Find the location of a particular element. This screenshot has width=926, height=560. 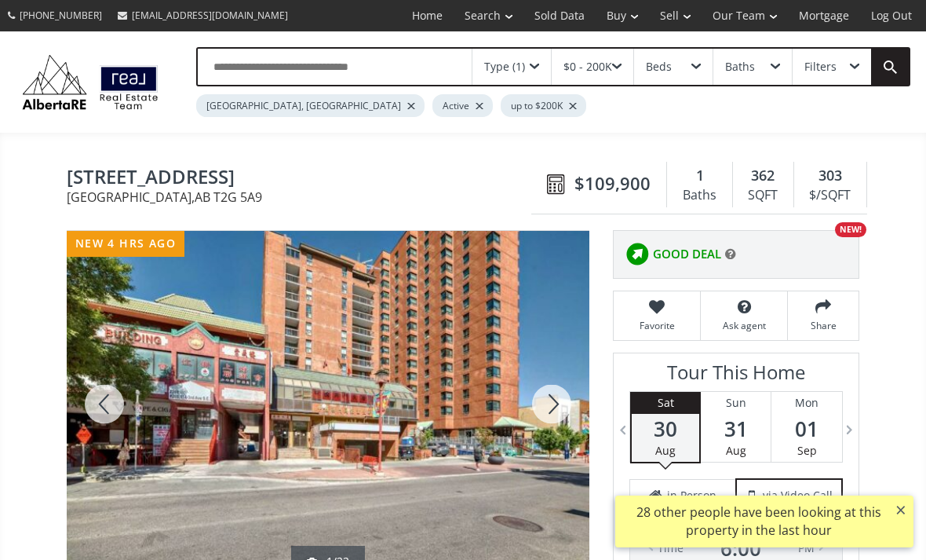

span: 116 3 Avenue SE #401 is located at coordinates (303, 178).